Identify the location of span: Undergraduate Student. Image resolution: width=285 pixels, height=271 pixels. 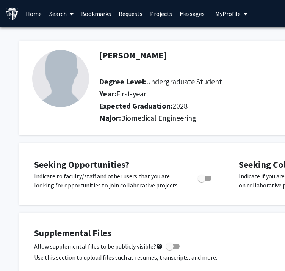
(184, 81).